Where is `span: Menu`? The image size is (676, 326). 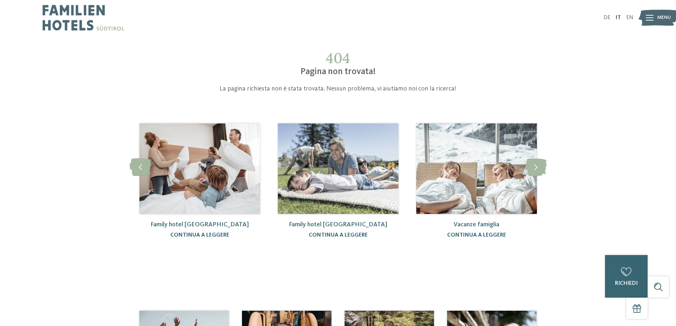
span: Menu is located at coordinates (664, 18).